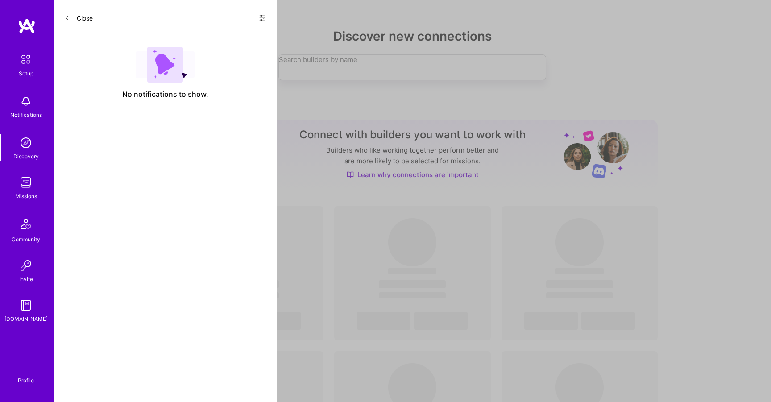 This screenshot has height=402, width=771. I want to click on img: Community, so click(26, 224).